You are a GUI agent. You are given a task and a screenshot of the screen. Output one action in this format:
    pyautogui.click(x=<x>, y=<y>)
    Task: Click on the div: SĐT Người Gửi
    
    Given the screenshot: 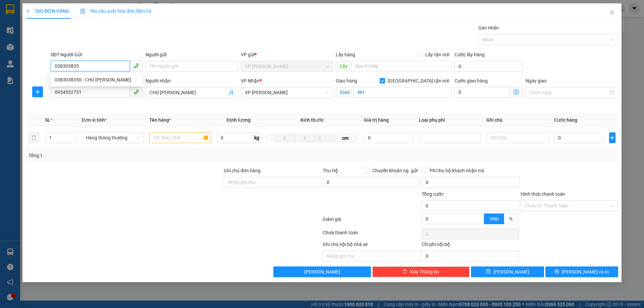 What is the action you would take?
    pyautogui.click(x=96, y=55)
    